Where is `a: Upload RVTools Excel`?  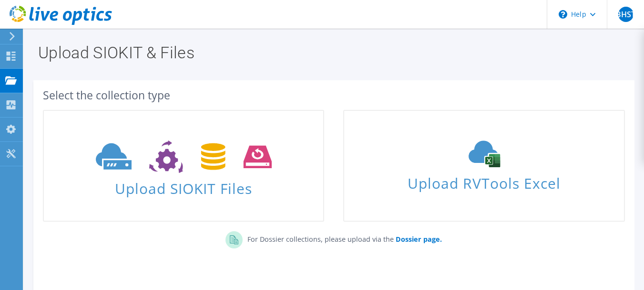
a: Upload RVTools Excel is located at coordinates (484, 166).